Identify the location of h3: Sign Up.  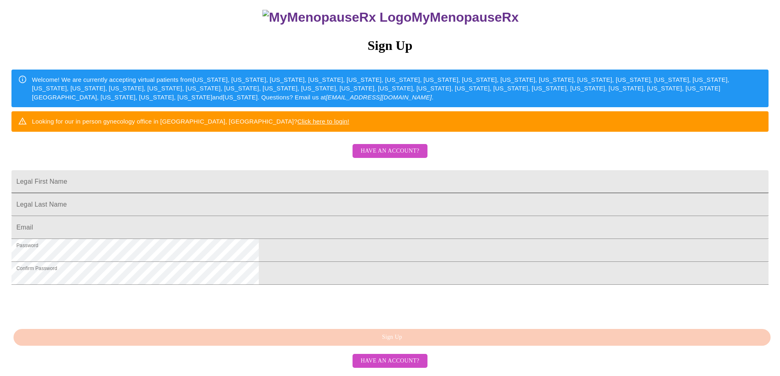
(390, 45).